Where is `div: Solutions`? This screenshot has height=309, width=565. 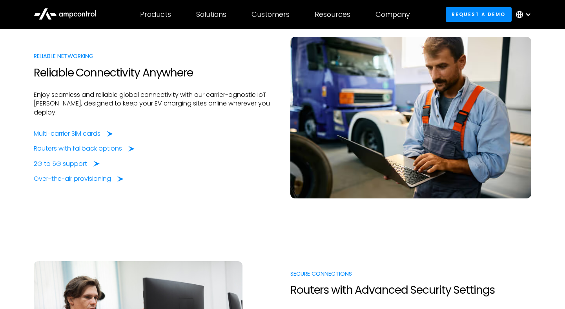
div: Solutions is located at coordinates (211, 15).